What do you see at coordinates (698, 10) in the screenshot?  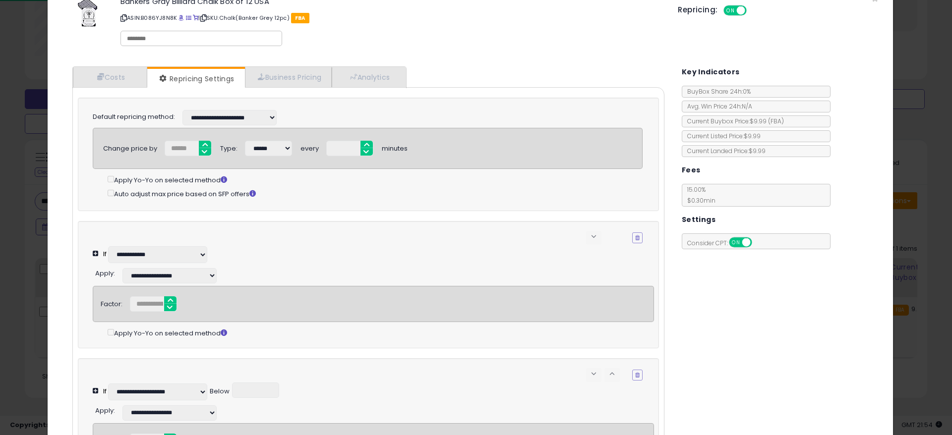 I see `h5: Repricing:` at bounding box center [698, 10].